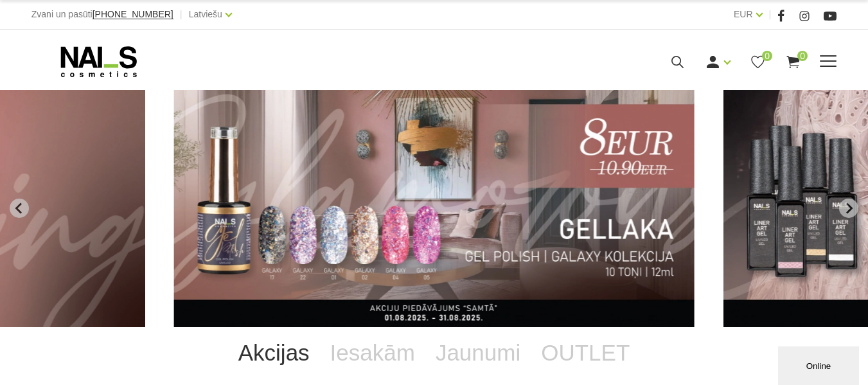  What do you see at coordinates (478, 353) in the screenshot?
I see `a: Jaunumi` at bounding box center [478, 353].